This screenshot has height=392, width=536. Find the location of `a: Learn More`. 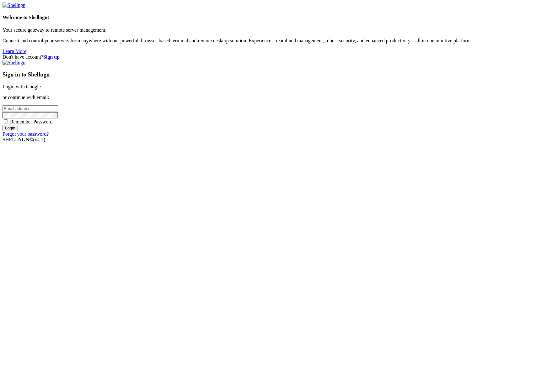

a: Learn More is located at coordinates (15, 51).